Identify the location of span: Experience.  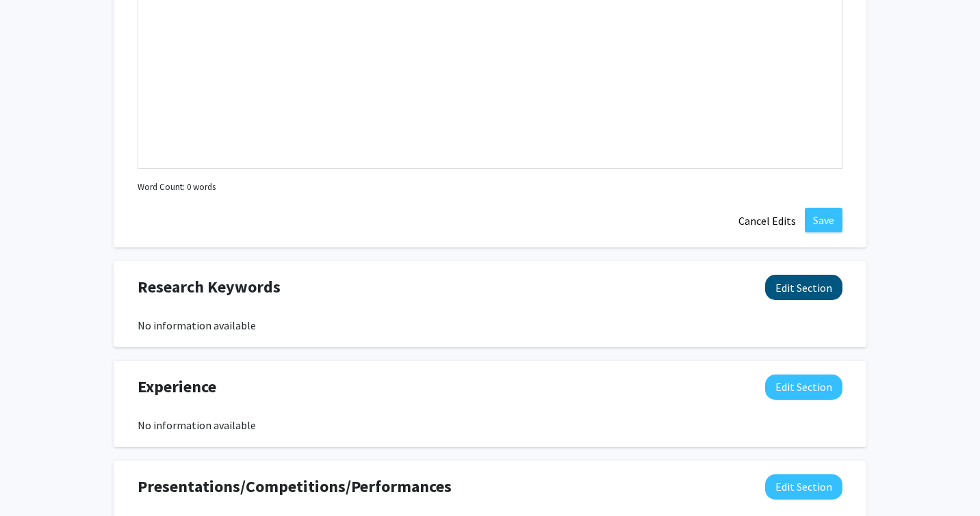
(177, 387).